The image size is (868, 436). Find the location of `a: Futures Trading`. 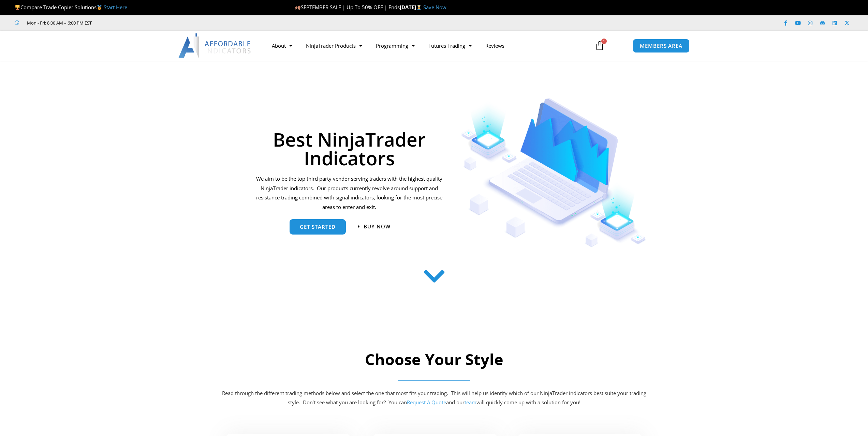

a: Futures Trading is located at coordinates (450, 46).